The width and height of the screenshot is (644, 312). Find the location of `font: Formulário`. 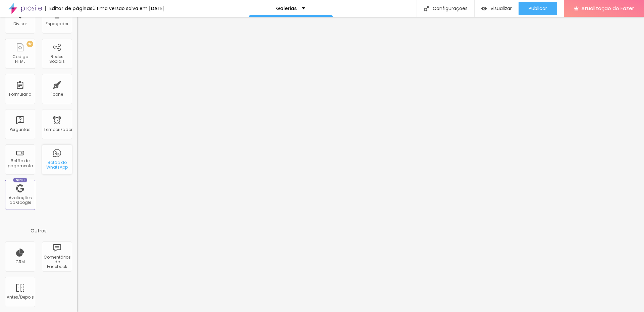

font: Formulário is located at coordinates (20, 94).